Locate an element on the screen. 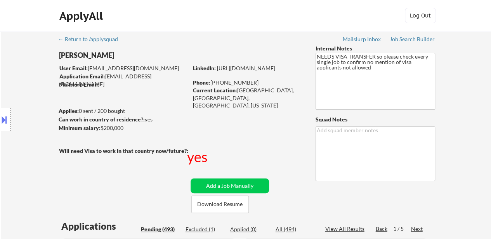  div: Pending (493) is located at coordinates (160, 229).